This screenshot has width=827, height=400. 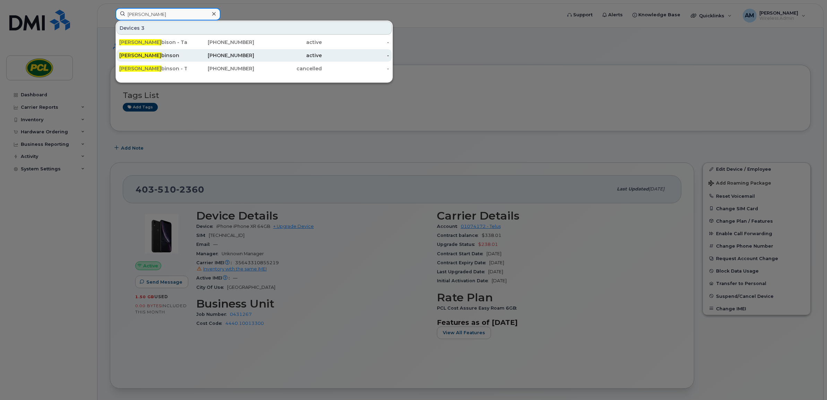 What do you see at coordinates (153, 55) in the screenshot?
I see `div: binson` at bounding box center [153, 55].